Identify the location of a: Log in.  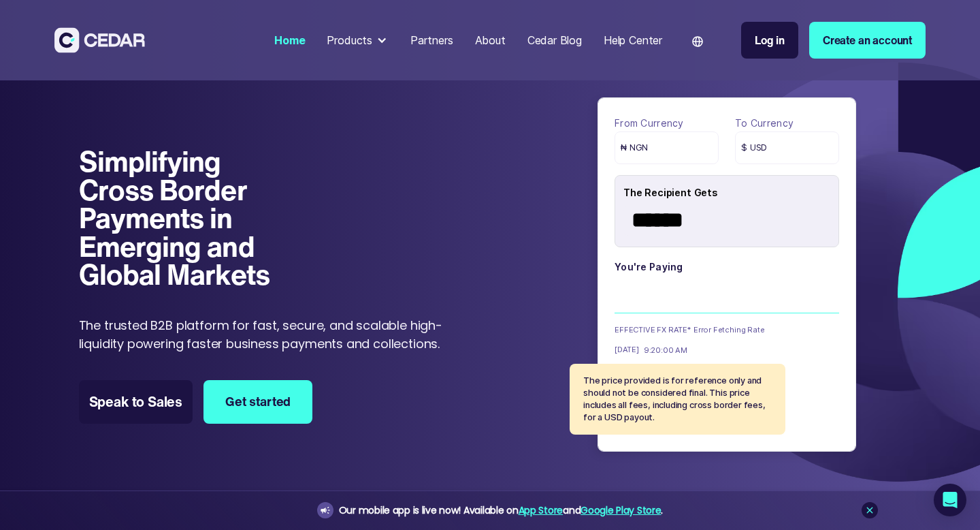
(770, 40).